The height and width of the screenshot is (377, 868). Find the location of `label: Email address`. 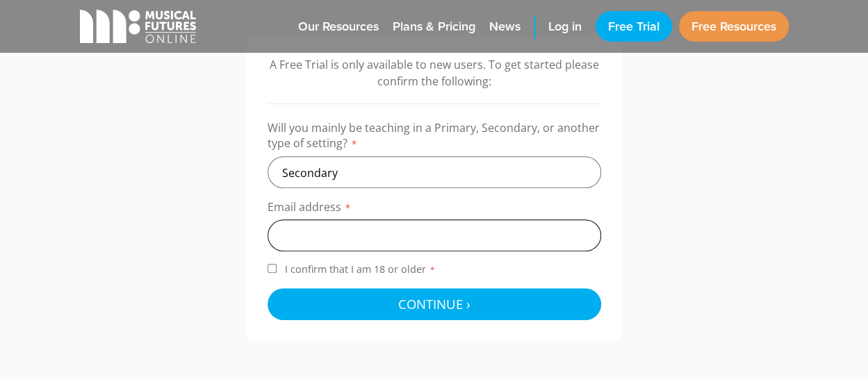

label: Email address is located at coordinates (434, 209).